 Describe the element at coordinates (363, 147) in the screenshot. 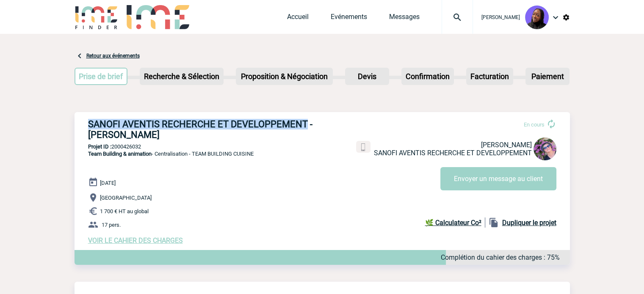

I see `img: portable.png` at that location.